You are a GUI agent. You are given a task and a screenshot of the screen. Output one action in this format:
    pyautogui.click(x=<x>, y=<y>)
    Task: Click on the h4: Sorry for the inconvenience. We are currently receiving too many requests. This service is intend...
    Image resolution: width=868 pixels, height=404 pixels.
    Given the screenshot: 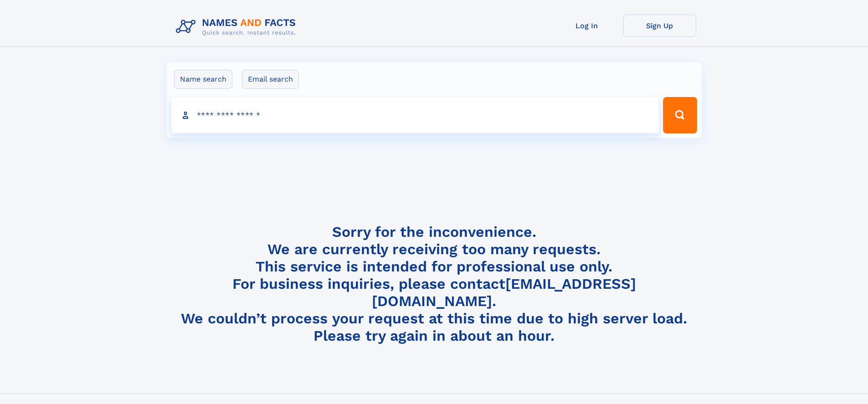 What is the action you would take?
    pyautogui.click(x=434, y=284)
    